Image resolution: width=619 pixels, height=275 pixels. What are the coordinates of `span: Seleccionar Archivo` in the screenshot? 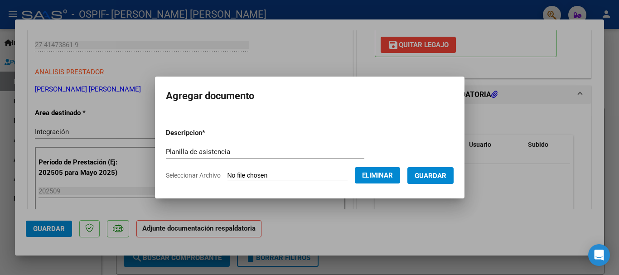 It's located at (193, 175).